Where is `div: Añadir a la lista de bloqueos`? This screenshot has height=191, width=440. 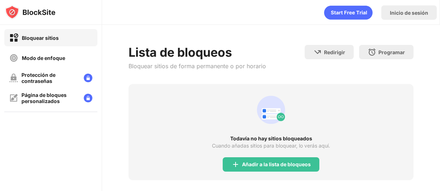
div: Añadir a la lista de bloqueos is located at coordinates (277, 164).